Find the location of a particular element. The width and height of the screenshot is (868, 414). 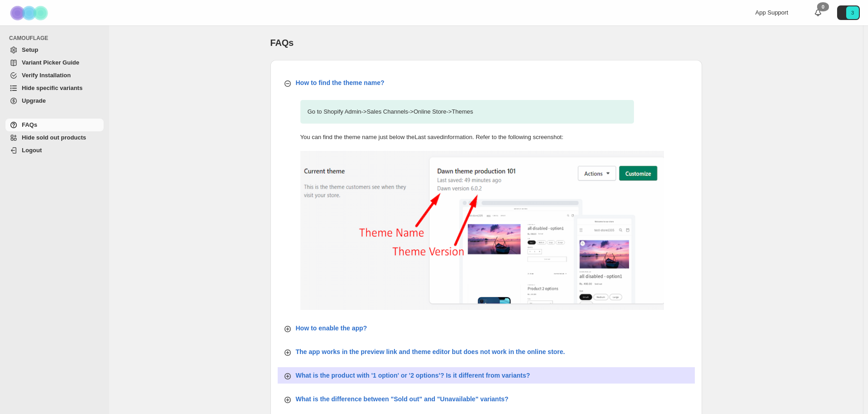

div: 0 is located at coordinates (823, 7).